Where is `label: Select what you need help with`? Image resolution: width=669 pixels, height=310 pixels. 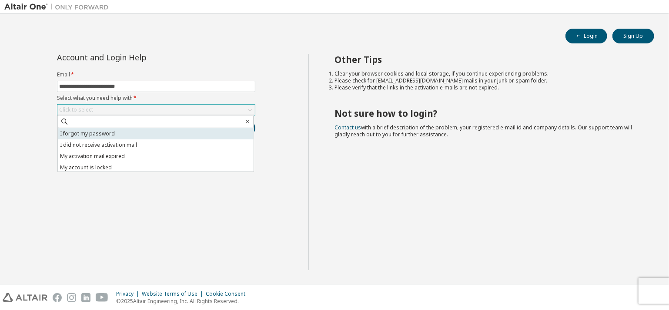 label: Select what you need help with is located at coordinates (156, 98).